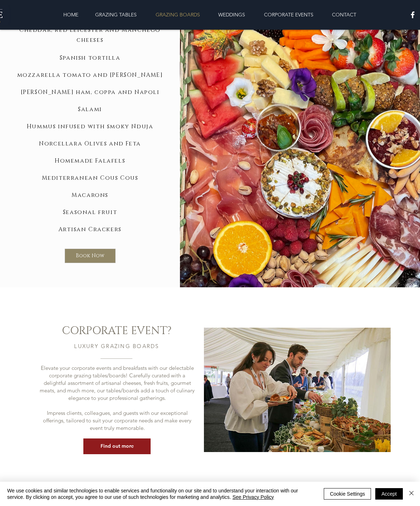 The image size is (420, 506). What do you see at coordinates (297, 390) in the screenshot?
I see `img: Corporate People` at bounding box center [297, 390].